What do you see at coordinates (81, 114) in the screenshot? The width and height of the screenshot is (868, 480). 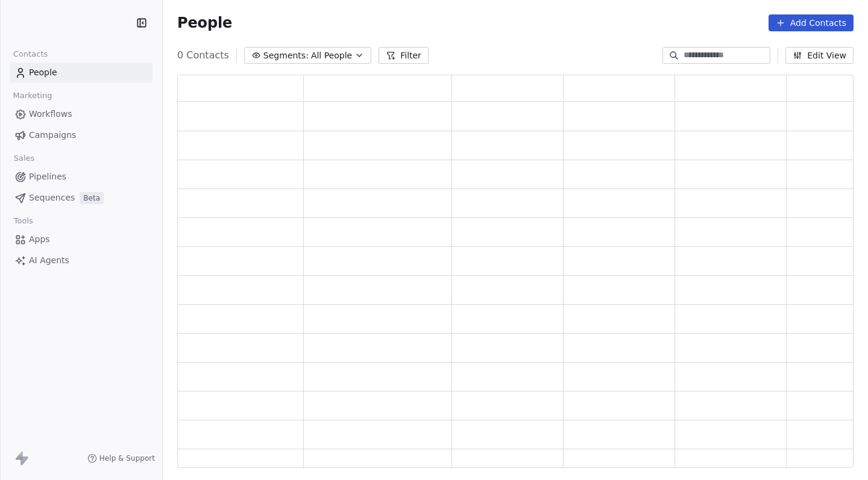 I see `a: Workflows` at bounding box center [81, 114].